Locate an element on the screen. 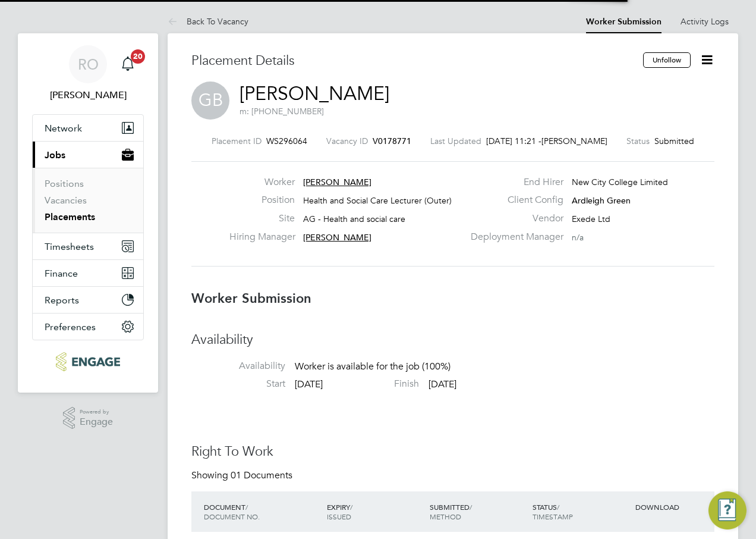 This screenshot has width=756, height=539. a: Vacancies is located at coordinates (66, 199).